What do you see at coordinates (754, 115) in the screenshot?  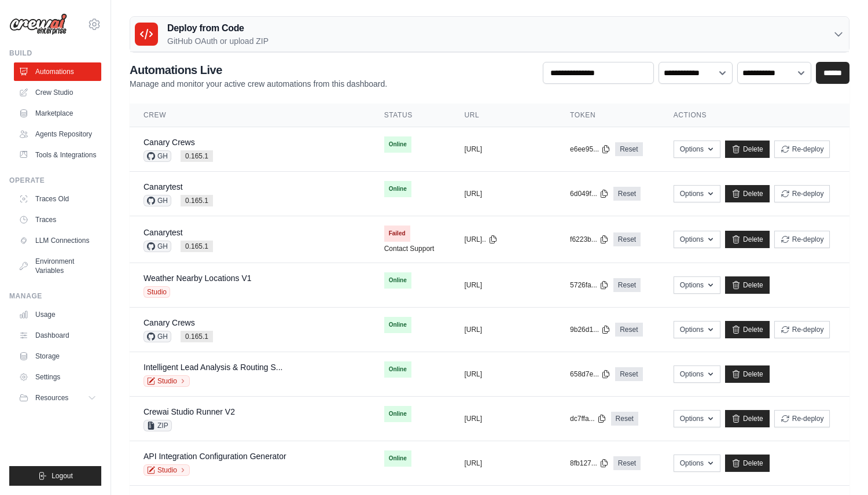 I see `th: Actions` at bounding box center [754, 115].